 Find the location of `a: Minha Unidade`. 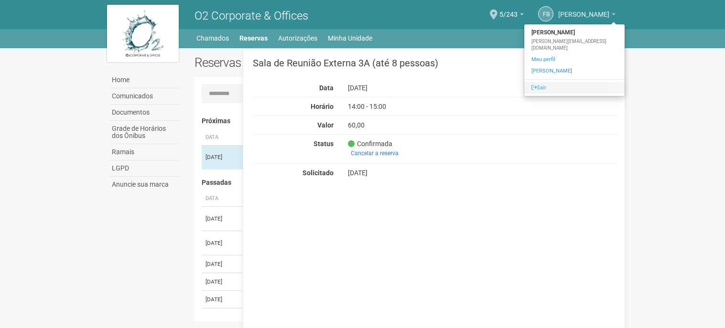

a: Minha Unidade is located at coordinates (350, 38).